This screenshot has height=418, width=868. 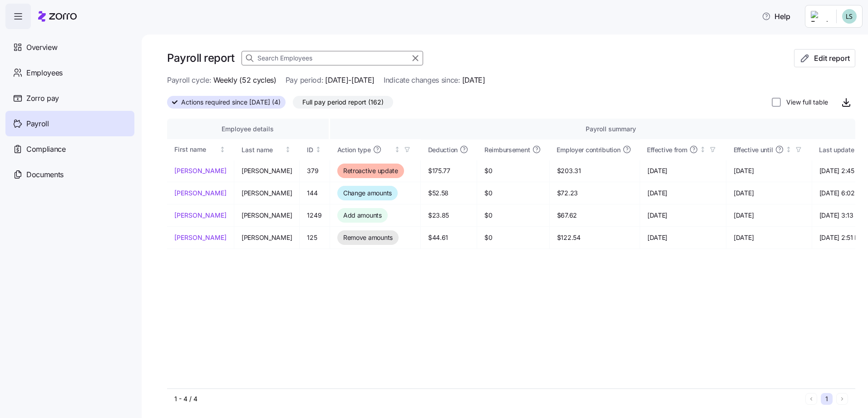 What do you see at coordinates (248, 129) in the screenshot?
I see `div: Employee details` at bounding box center [248, 129].